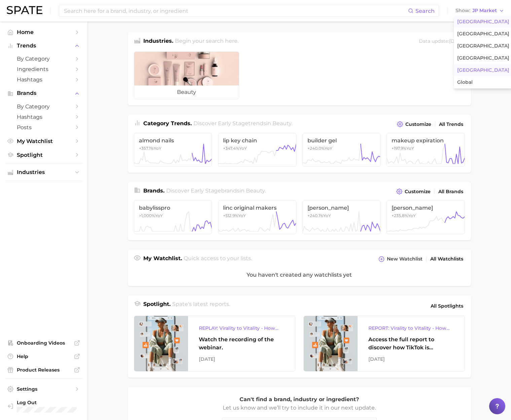 This screenshot has width=511, height=420. I want to click on a: builder gel+240.0%YoY, so click(341, 150).